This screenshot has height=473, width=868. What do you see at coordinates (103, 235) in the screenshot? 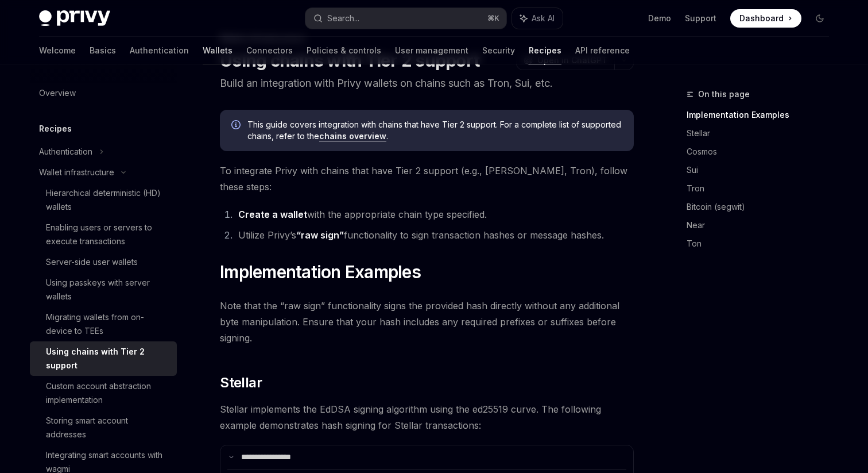
I see `a: Enabling users or servers to execute transactions` at bounding box center [103, 235].